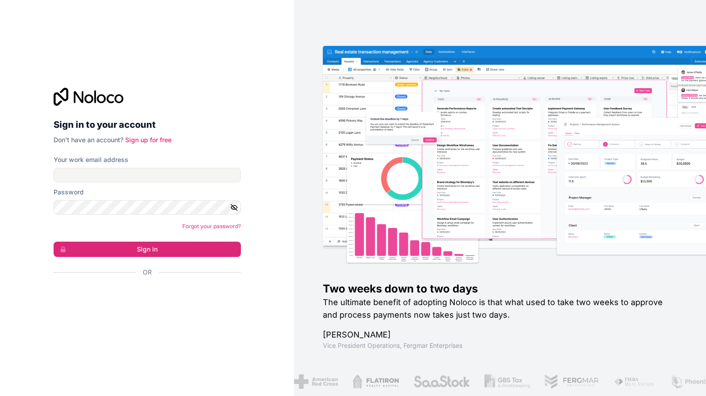 The width and height of the screenshot is (706, 396). I want to click on h2: The ultimate benefit of adopting Noloco is that what used to take two weeks to approve and proces..., so click(500, 309).